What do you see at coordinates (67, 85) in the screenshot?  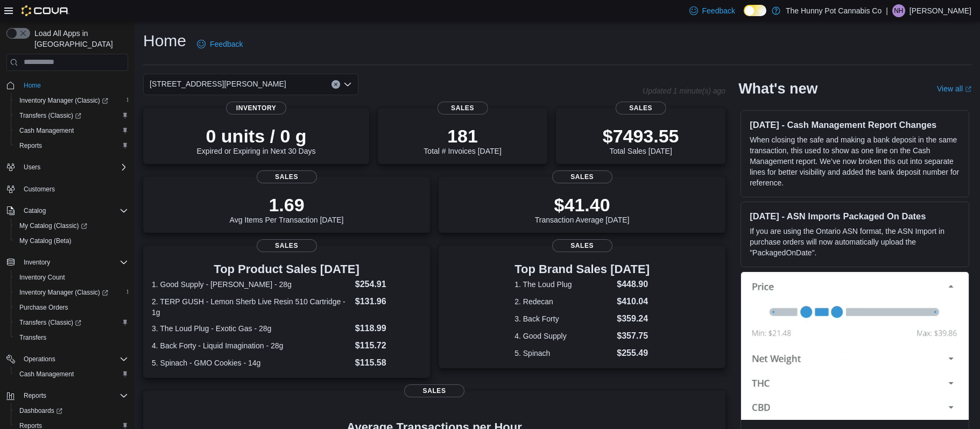 I see `button: Home` at bounding box center [67, 85].